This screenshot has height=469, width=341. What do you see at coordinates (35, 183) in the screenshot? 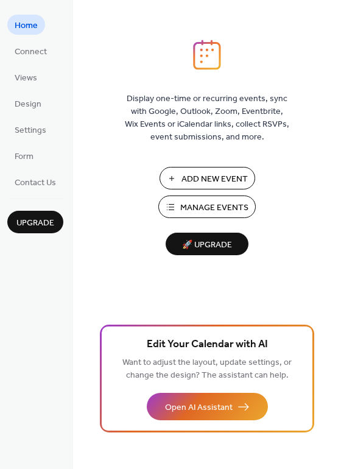
I see `span: Contact Us` at bounding box center [35, 183].